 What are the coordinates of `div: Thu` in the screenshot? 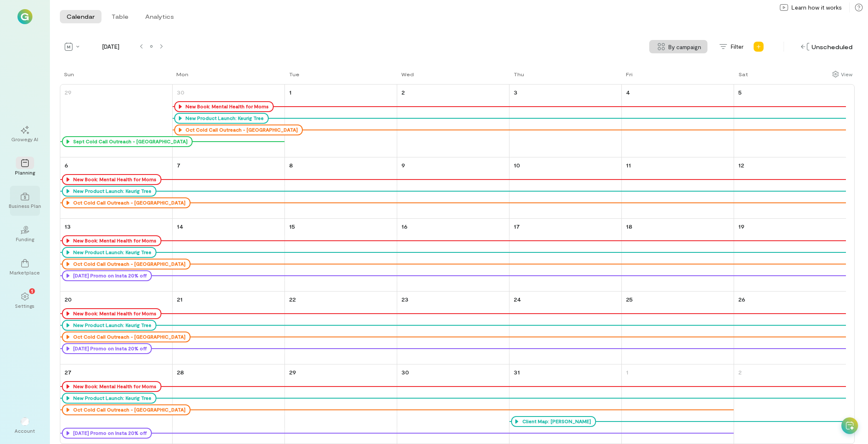 It's located at (519, 74).